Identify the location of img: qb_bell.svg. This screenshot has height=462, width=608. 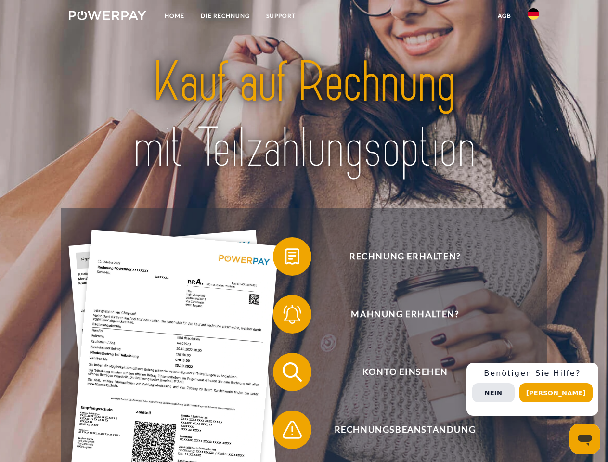
(292, 314).